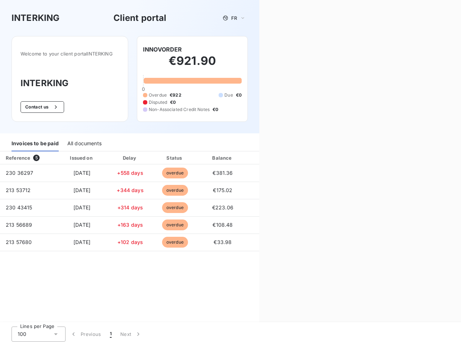  Describe the element at coordinates (19, 242) in the screenshot. I see `span: 213 57680` at that location.